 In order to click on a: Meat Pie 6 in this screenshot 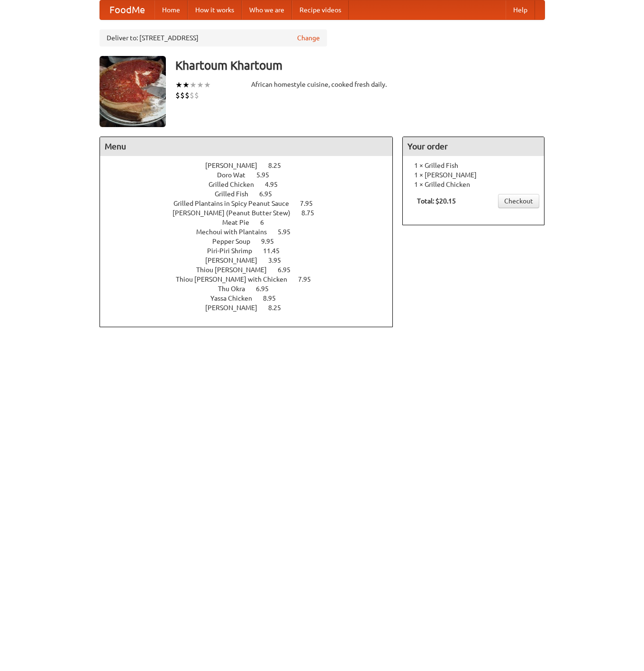, I will do `click(252, 222)`.